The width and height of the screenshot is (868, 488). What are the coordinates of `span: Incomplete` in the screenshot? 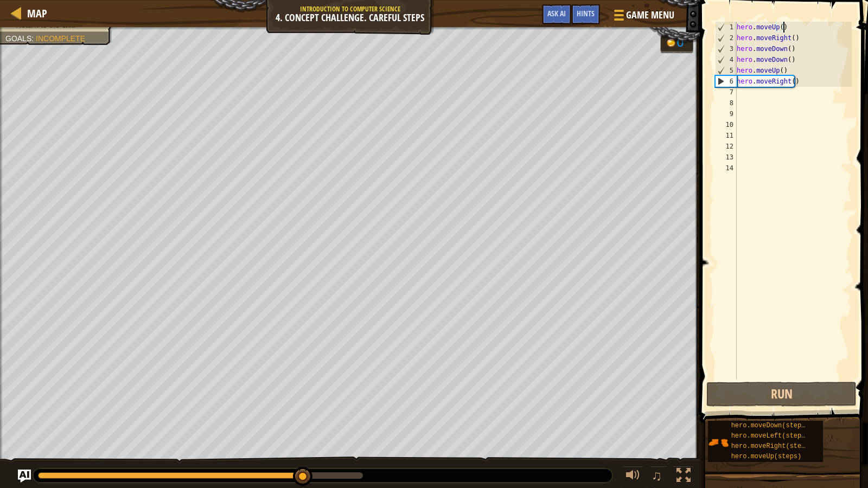 It's located at (60, 39).